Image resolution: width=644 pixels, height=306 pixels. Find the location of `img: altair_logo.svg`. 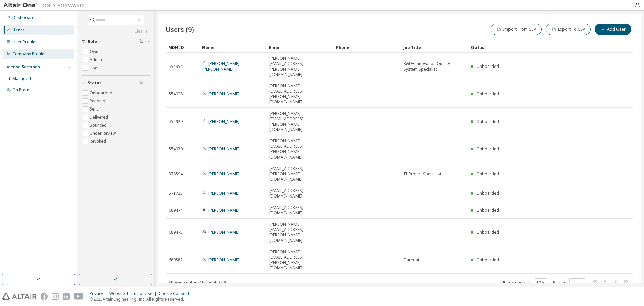

img: altair_logo.svg is located at coordinates (19, 295).